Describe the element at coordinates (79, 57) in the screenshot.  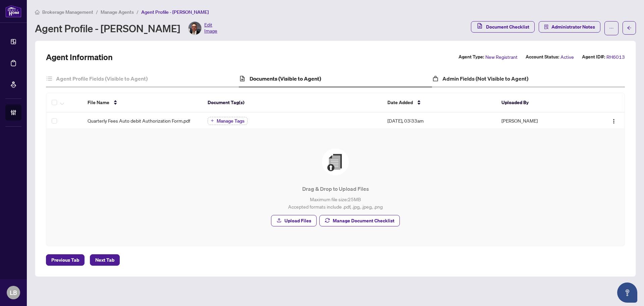
I see `h2: Agent Information` at that location.